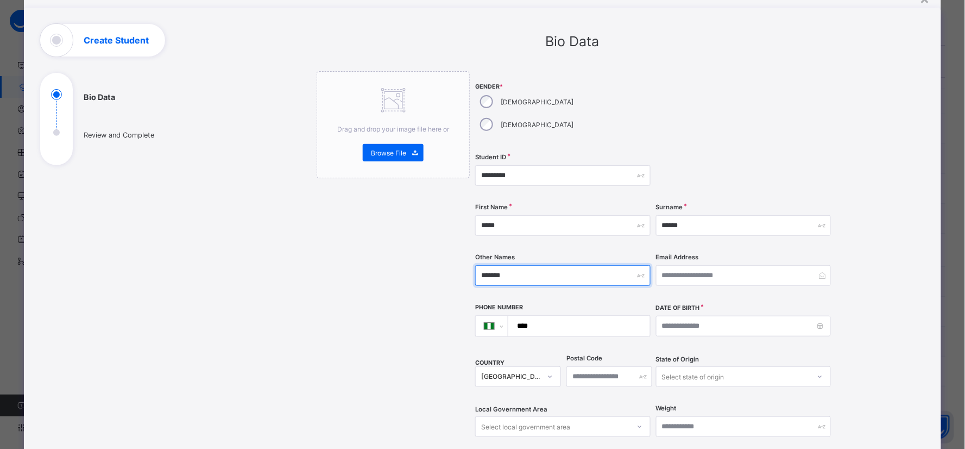  Describe the element at coordinates (693, 376) in the screenshot. I see `div: Select state of origin` at that location.